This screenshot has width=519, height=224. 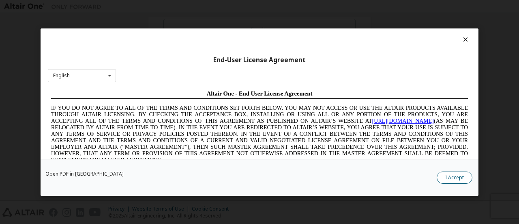 What do you see at coordinates (212, 6) in the screenshot?
I see `span: Altair One - End User License Agreement` at bounding box center [212, 6].